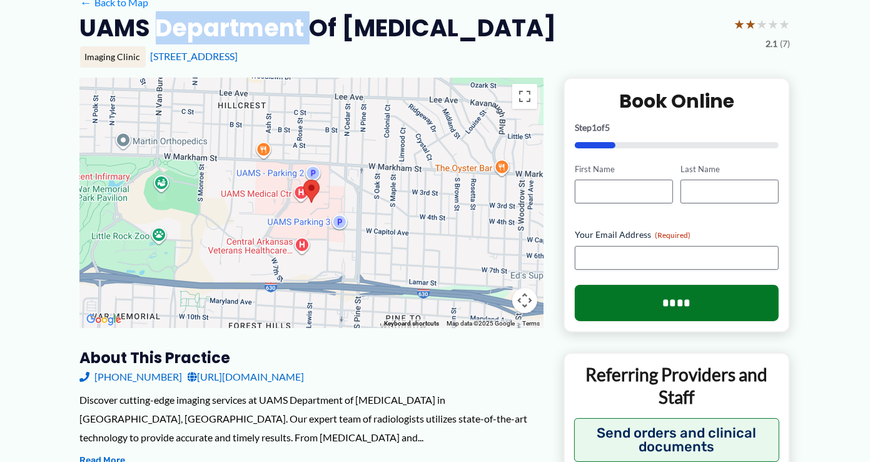 The image size is (870, 462). I want to click on span: (7), so click(786, 44).